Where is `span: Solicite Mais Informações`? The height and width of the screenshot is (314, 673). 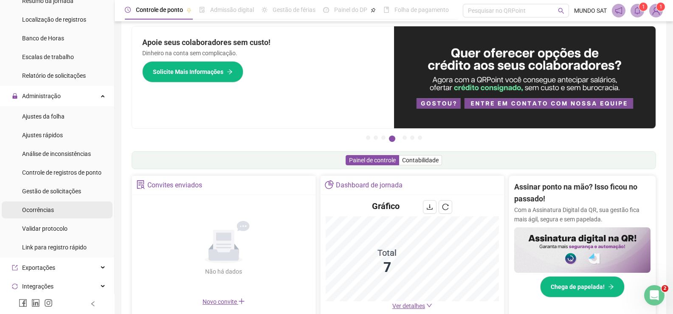
span: Solicite Mais Informações is located at coordinates (188, 72).